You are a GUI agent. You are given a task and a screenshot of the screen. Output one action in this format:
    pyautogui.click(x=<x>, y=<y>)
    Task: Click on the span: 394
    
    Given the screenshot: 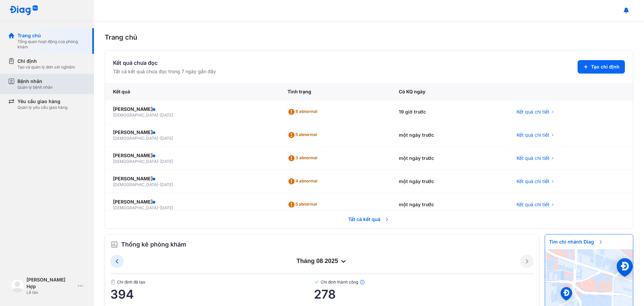 What is the action you would take?
    pyautogui.click(x=212, y=294)
    